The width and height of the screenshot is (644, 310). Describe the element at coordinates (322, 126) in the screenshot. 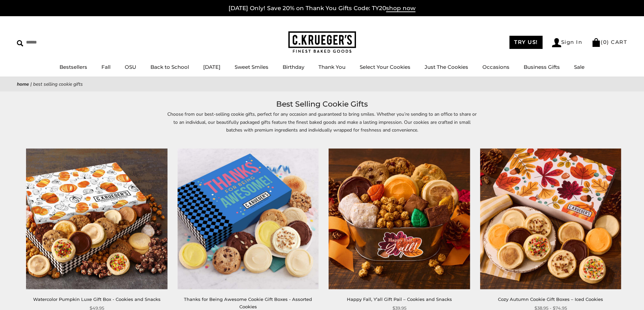

I see `p: Choose from our best-selling cookie gifts, perfect for any occasion and guaranteed to bring smile...` at that location.